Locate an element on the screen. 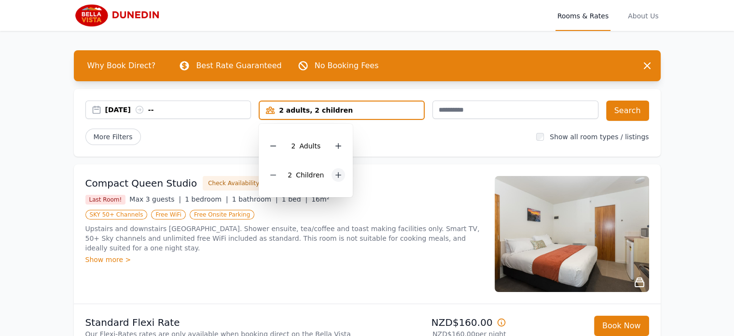 This screenshot has width=734, height=336. span: Adult s is located at coordinates (310, 146).